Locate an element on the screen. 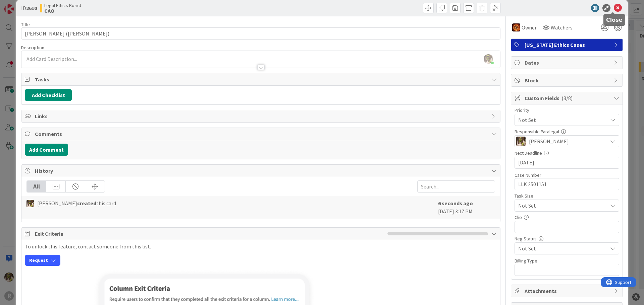  span: Watchers is located at coordinates (562, 27).